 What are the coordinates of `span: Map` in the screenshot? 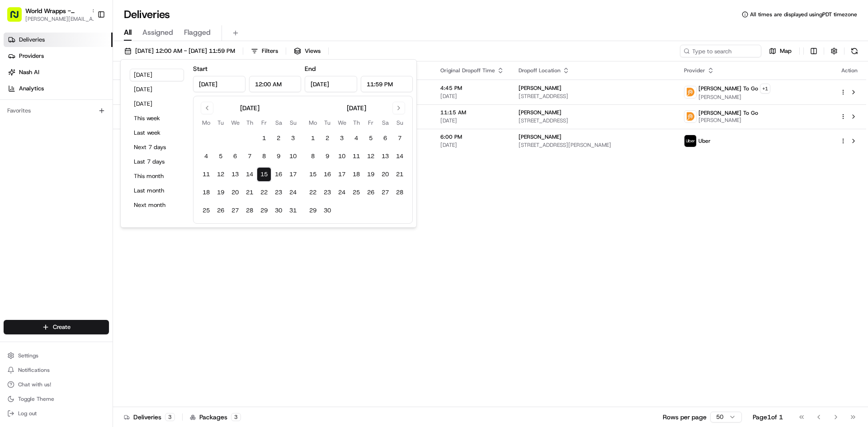 It's located at (786, 51).